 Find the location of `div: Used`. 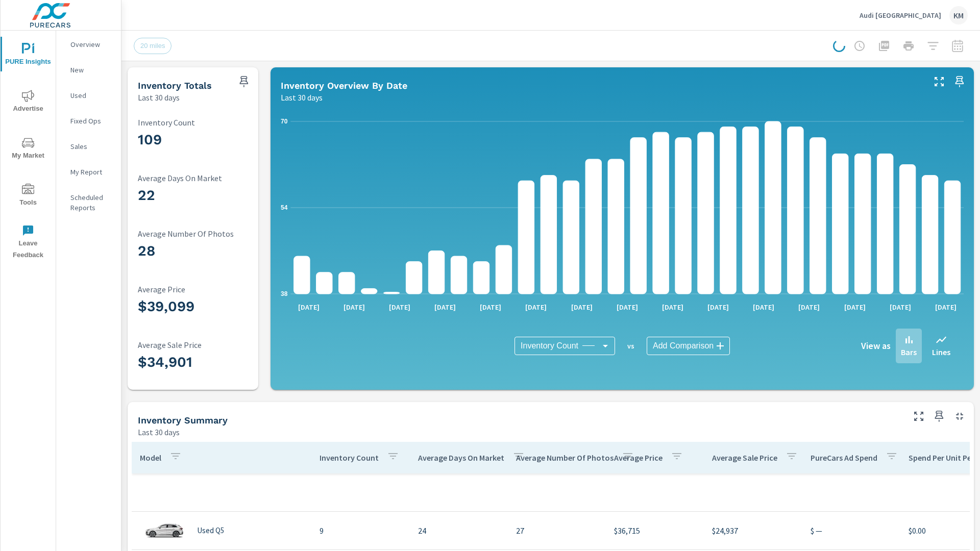

div: Used is located at coordinates (88, 96).